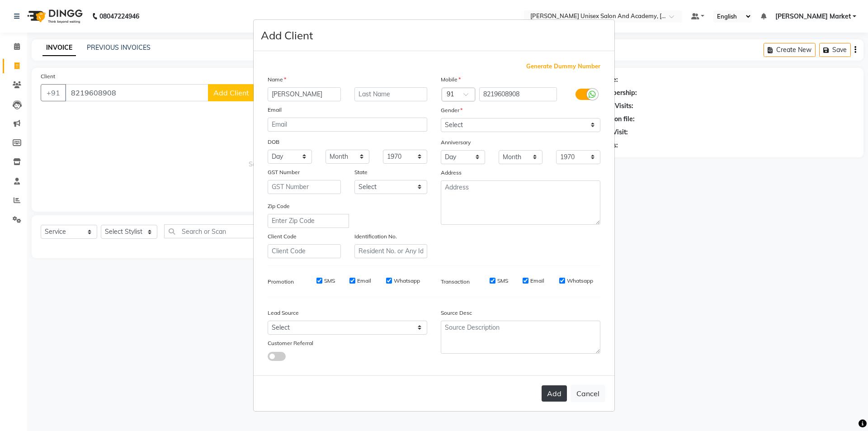 The image size is (868, 431). I want to click on label: Transaction, so click(455, 282).